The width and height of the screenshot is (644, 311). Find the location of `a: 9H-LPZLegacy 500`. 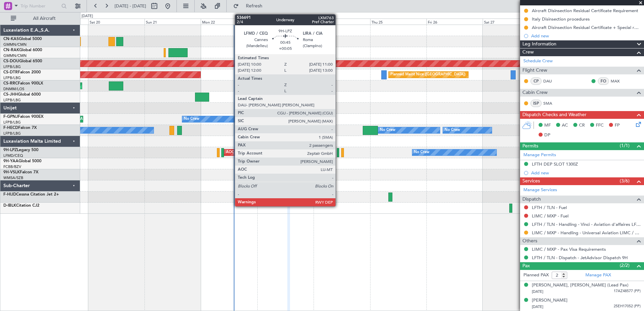

a: 9H-LPZLegacy 500 is located at coordinates (21, 150).